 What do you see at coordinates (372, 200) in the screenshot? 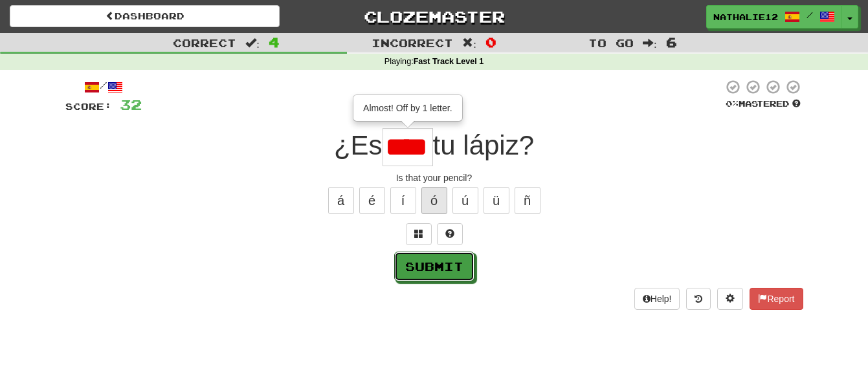
I see `button: é` at bounding box center [372, 200].